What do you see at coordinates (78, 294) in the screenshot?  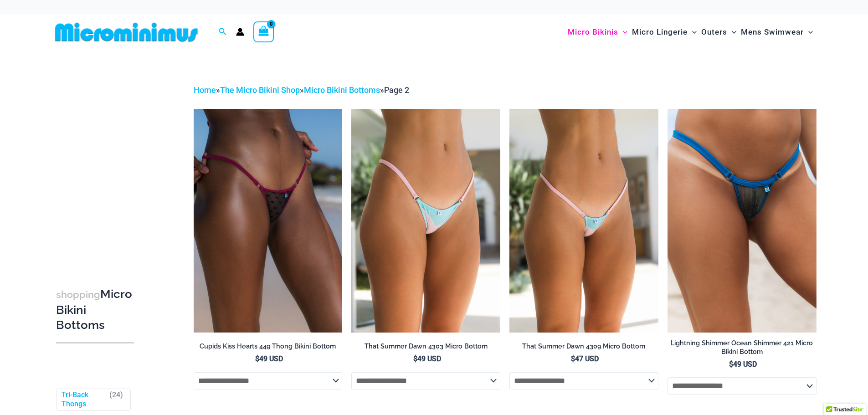 I see `span: shopping` at bounding box center [78, 294].